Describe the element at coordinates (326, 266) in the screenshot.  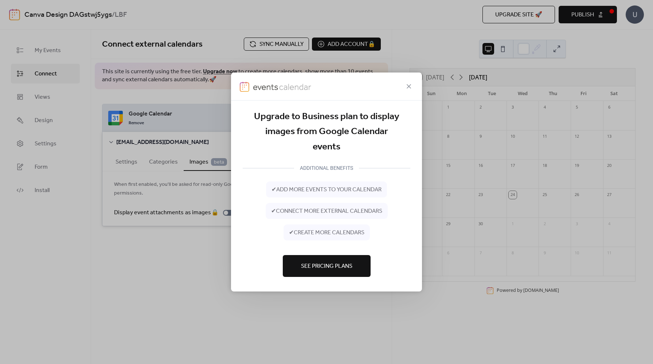
I see `button: See Pricing Plans` at that location.